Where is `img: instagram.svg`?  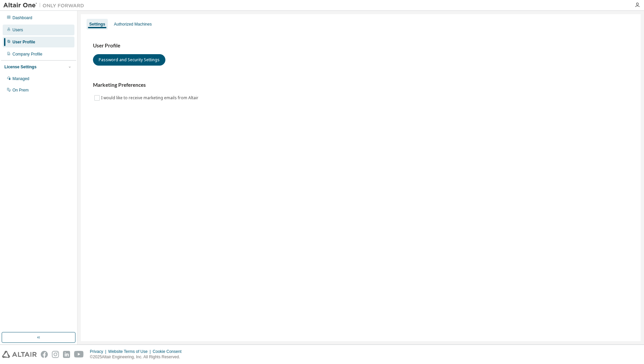
img: instagram.svg is located at coordinates (55, 355).